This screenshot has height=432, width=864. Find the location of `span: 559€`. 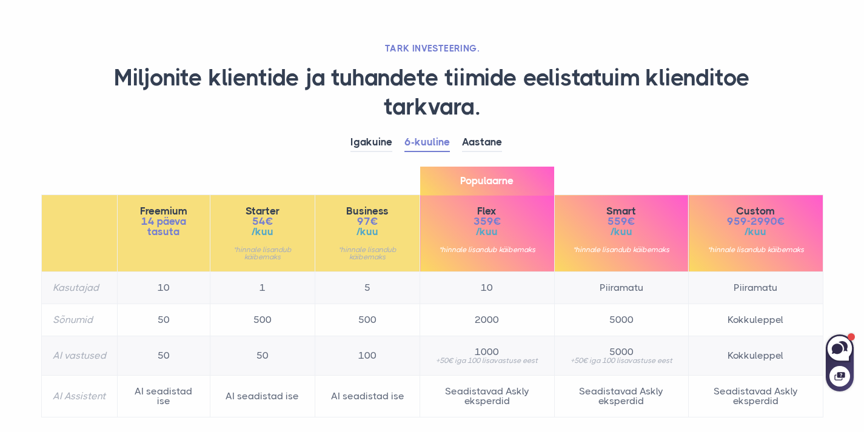

span: 559€ is located at coordinates (621, 221).